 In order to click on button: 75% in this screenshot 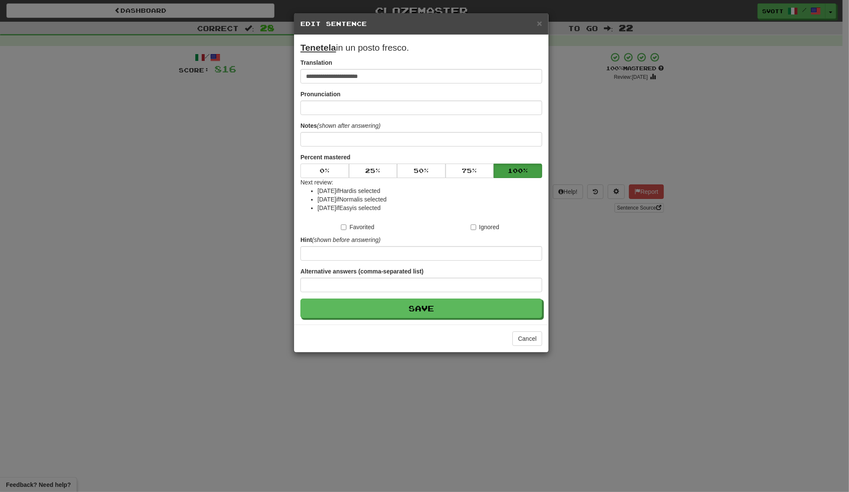, I will do `click(470, 171)`.